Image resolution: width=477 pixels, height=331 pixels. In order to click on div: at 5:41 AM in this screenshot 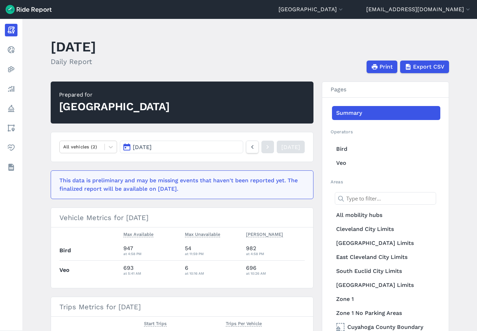, I will do `click(151, 273)`.